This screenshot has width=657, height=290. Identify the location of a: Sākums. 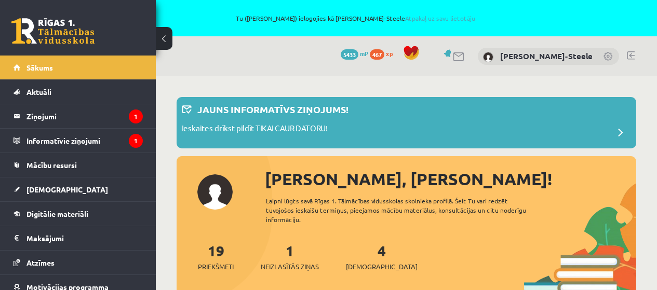
(78, 68).